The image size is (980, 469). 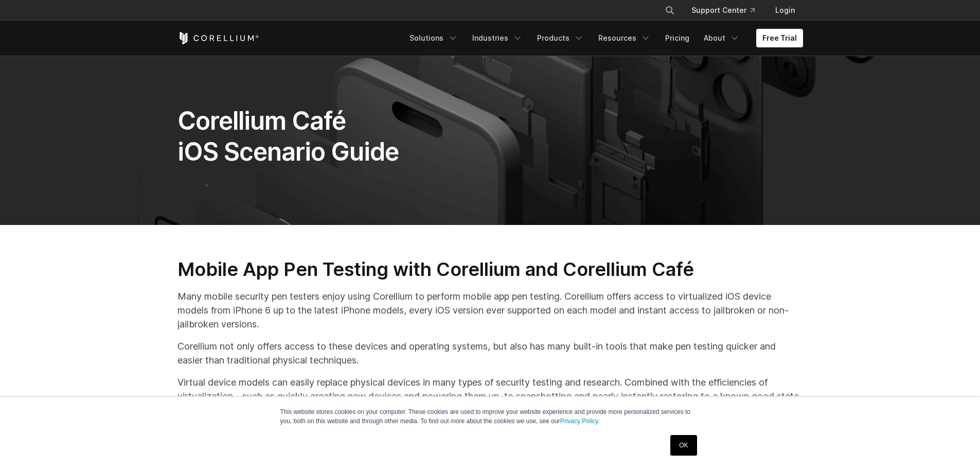 What do you see at coordinates (218, 38) in the screenshot?
I see `a: Corellium Home` at bounding box center [218, 38].